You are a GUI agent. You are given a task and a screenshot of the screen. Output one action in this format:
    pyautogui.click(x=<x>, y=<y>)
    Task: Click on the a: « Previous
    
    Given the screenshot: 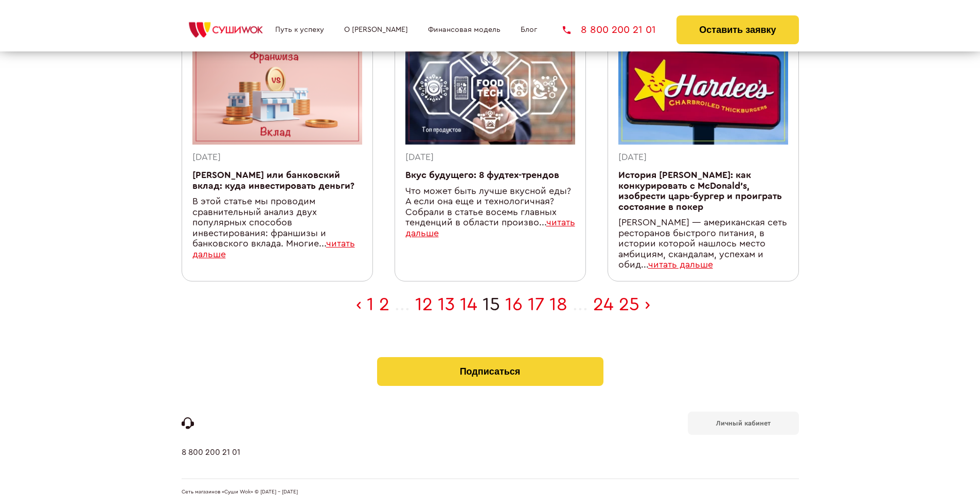 What is the action you would take?
    pyautogui.click(x=359, y=304)
    